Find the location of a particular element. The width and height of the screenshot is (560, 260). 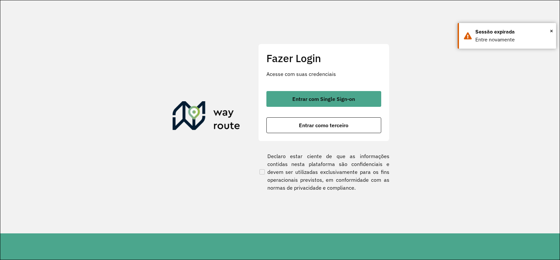

p: Acesse com suas credenciais is located at coordinates (324, 74).